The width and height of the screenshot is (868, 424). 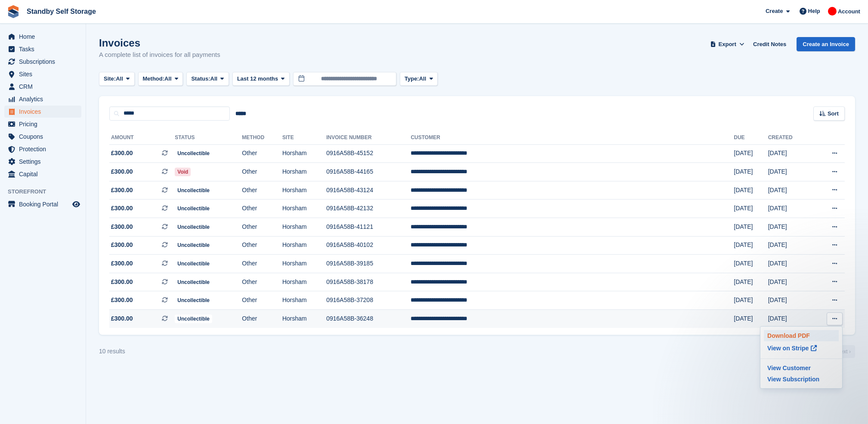 What do you see at coordinates (728, 44) in the screenshot?
I see `span: Export` at bounding box center [728, 44].